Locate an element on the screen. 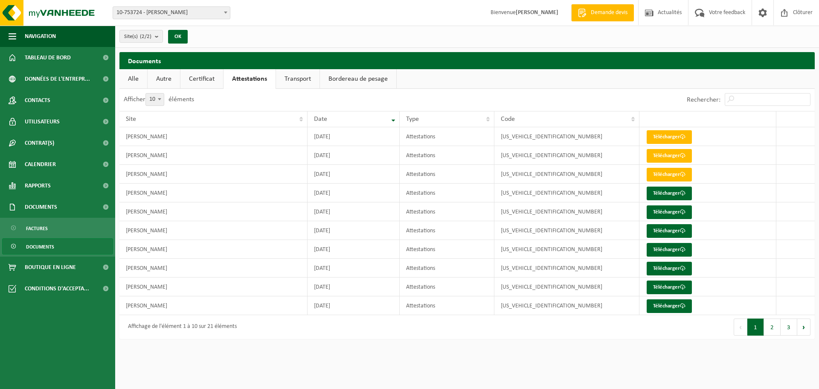 The image size is (819, 389). button: 1 is located at coordinates (756, 327).